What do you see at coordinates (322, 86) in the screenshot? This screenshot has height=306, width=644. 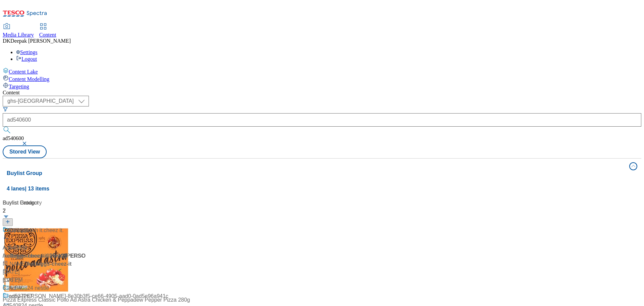 I see `a: Targeting` at bounding box center [322, 86].